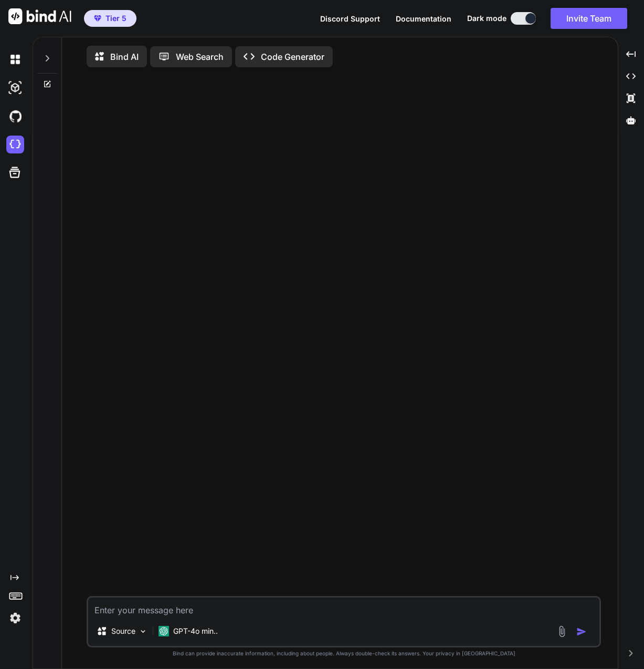  I want to click on img: Bind AI, so click(40, 16).